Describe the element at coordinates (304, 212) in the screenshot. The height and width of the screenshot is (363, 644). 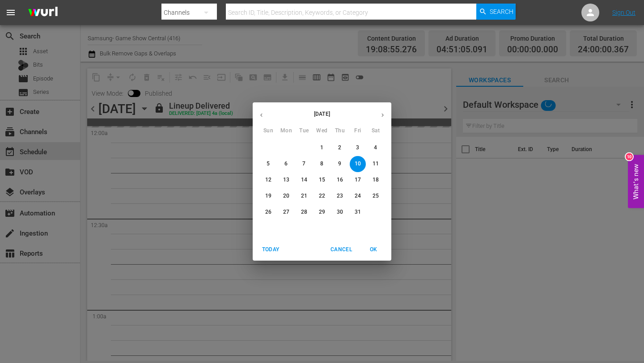
I see `p: 28` at that location.